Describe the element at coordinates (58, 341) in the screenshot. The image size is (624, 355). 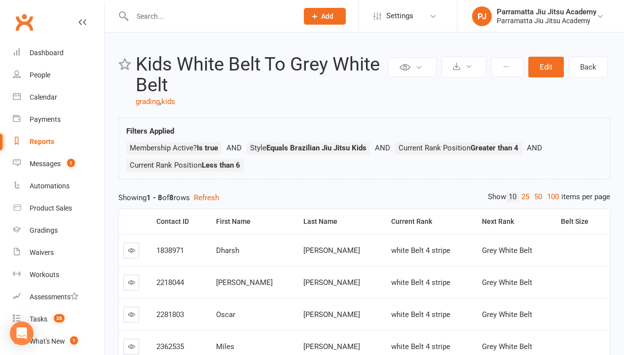
I see `a: What's New1` at that location.